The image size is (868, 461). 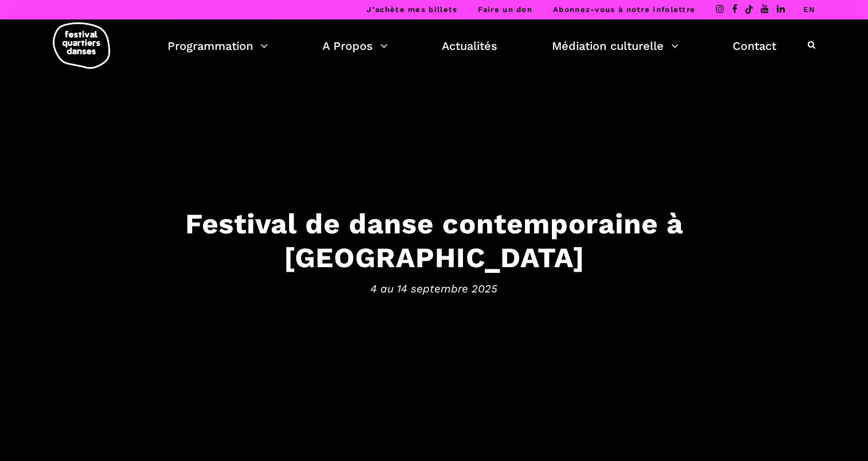 I want to click on img: logo-fqd-med, so click(x=82, y=45).